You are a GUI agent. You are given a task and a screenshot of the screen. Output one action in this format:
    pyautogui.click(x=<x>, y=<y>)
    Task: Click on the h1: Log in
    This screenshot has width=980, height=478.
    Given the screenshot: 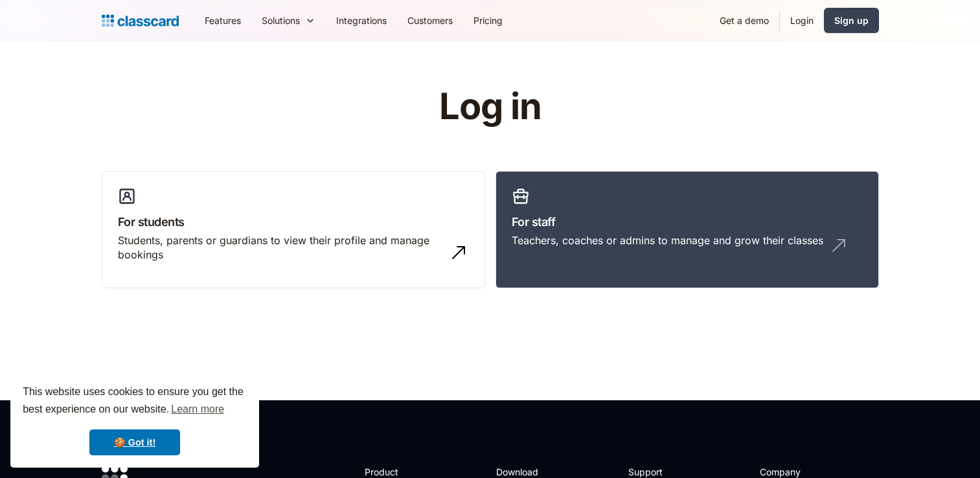 What is the action you would take?
    pyautogui.click(x=490, y=107)
    